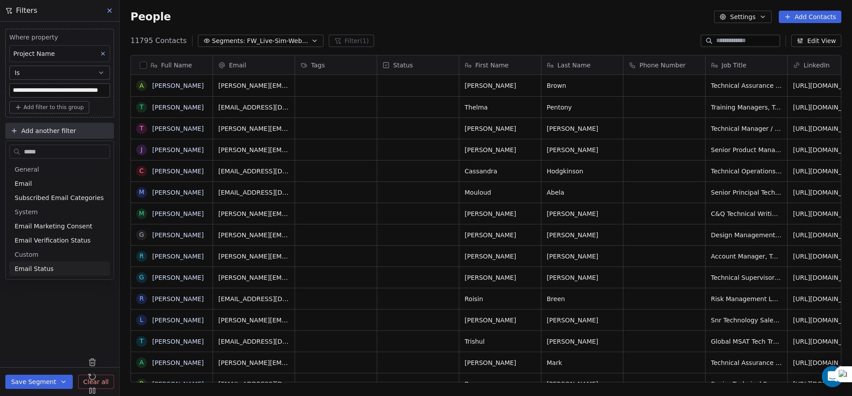 The image size is (852, 396). What do you see at coordinates (27, 255) in the screenshot?
I see `span: Custom` at bounding box center [27, 255].